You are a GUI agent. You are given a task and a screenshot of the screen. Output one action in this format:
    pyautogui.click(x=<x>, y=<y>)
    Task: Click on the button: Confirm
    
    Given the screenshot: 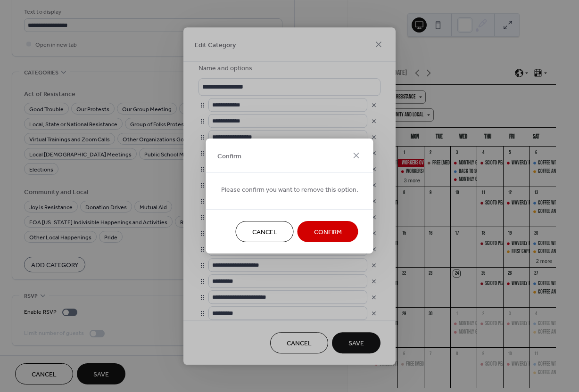 What is the action you would take?
    pyautogui.click(x=327, y=231)
    